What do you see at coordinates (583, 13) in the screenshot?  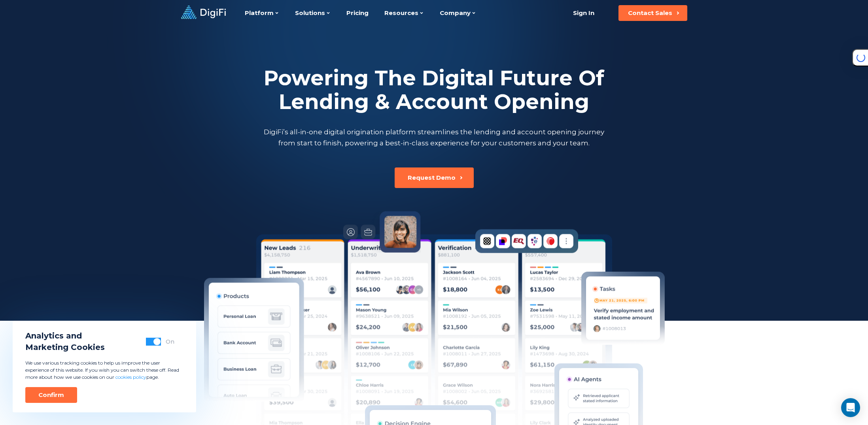 I see `a: Sign In` at bounding box center [583, 13].